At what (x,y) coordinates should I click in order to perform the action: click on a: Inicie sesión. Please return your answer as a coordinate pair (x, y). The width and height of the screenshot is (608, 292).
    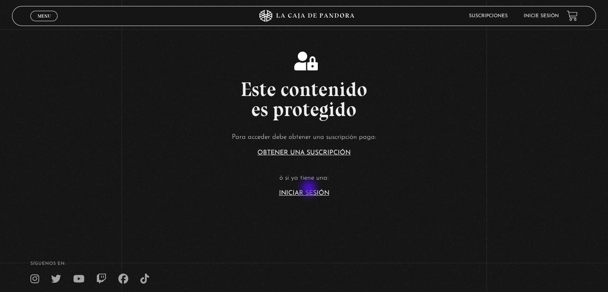
    Looking at the image, I should click on (542, 16).